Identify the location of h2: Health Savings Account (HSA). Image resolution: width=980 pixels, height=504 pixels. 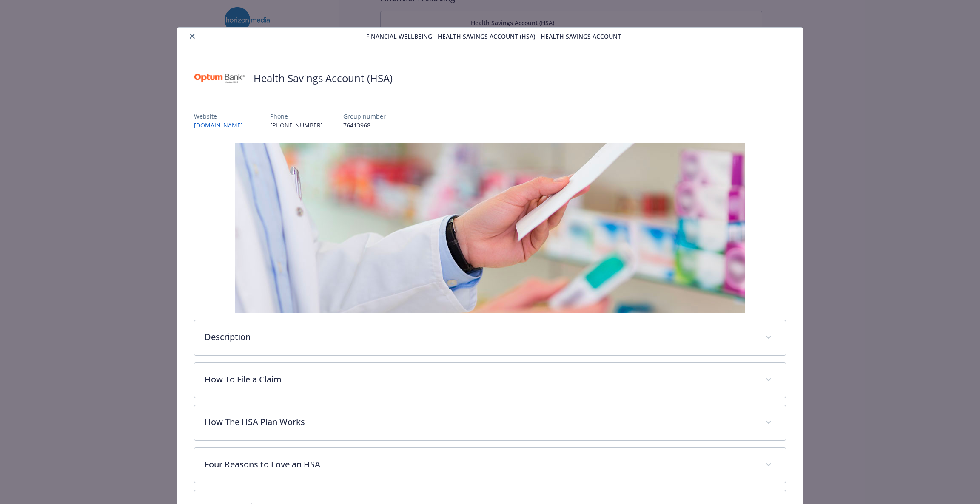
(323, 78).